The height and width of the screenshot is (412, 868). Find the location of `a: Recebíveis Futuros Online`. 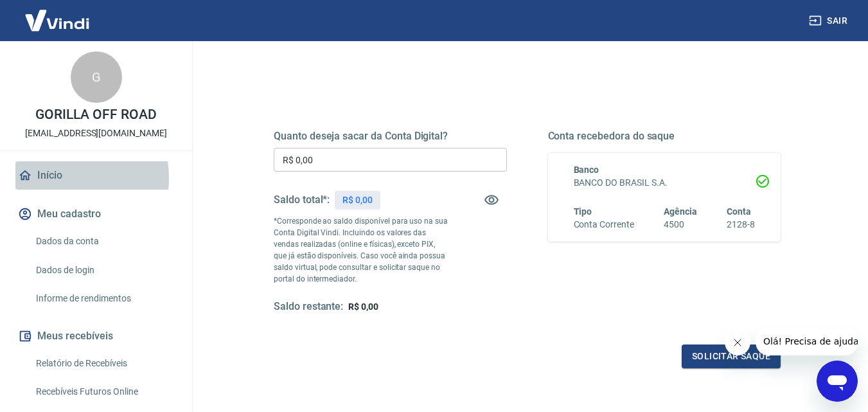

a: Recebíveis Futuros Online is located at coordinates (103, 392).